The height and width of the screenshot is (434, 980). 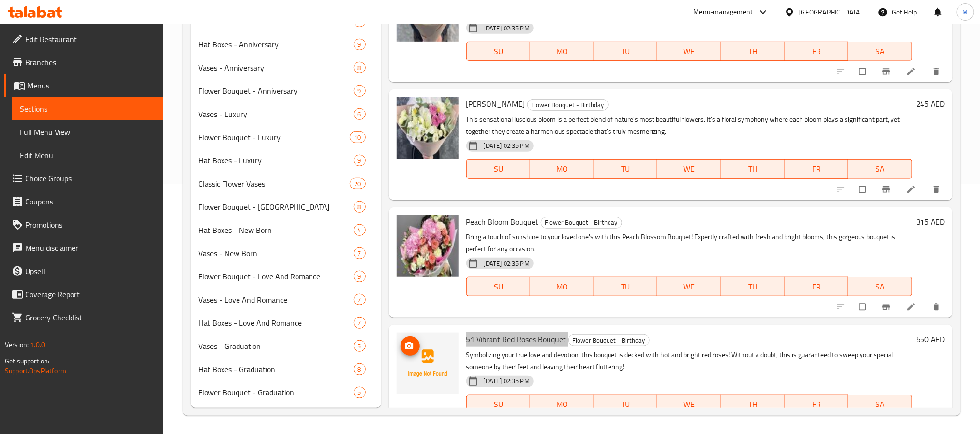 I want to click on a: Edit Restaurant, so click(x=84, y=39).